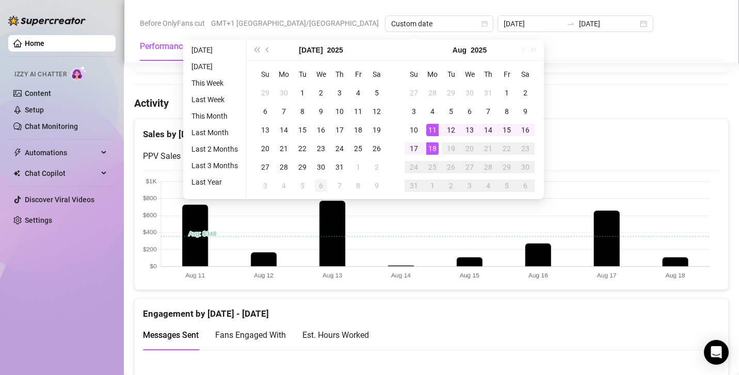 This screenshot has height=375, width=739. I want to click on li: Last Week, so click(215, 100).